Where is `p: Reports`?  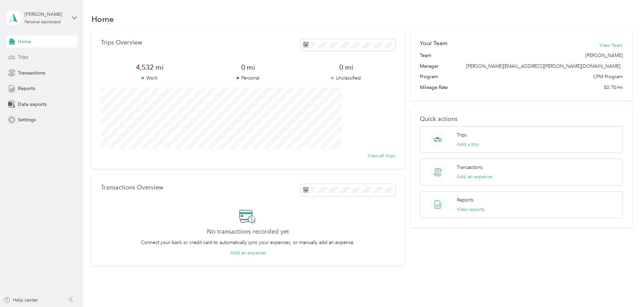
p: Reports is located at coordinates (465, 200).